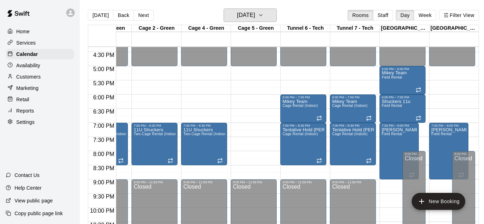 The height and width of the screenshot is (224, 484). I want to click on p: Calendar, so click(27, 54).